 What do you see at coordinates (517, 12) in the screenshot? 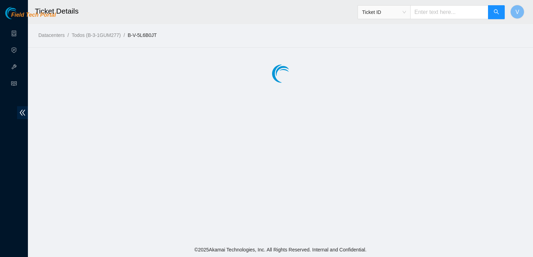
I see `span: V` at bounding box center [517, 12].